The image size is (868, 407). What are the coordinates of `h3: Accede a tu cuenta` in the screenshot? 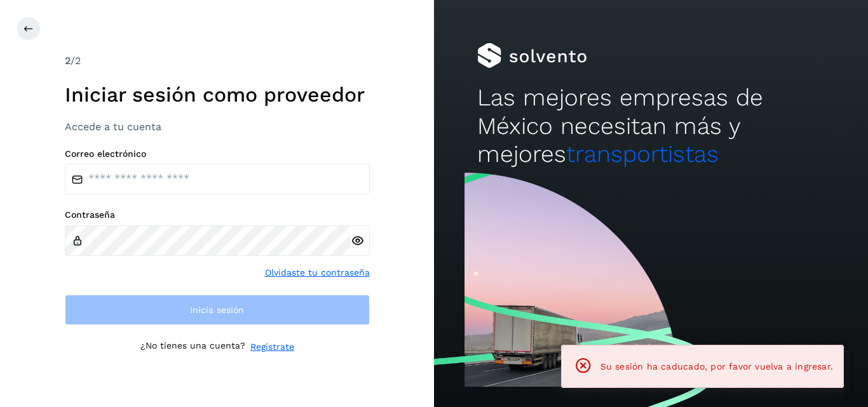 It's located at (217, 126).